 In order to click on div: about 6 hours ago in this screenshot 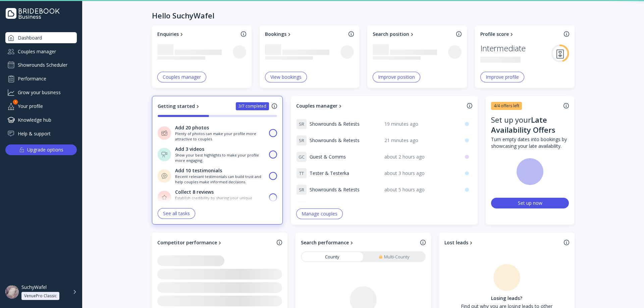, I will do `click(420, 206)`.